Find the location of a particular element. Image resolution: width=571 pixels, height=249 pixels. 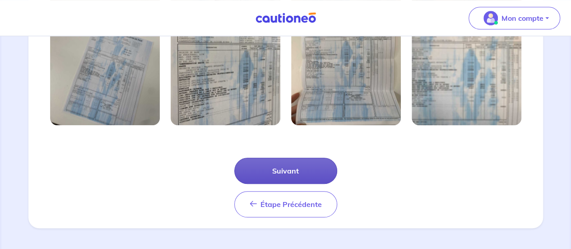

button: Suivant is located at coordinates (286, 171).